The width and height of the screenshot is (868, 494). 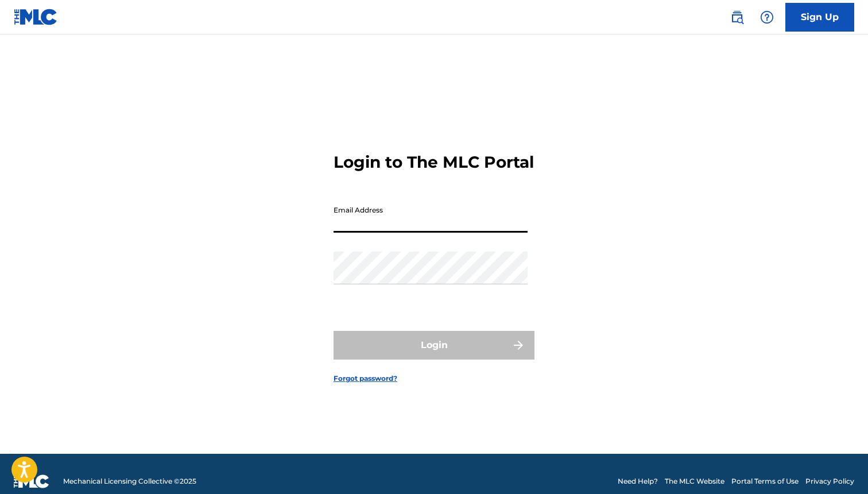 I want to click on div: Help, so click(x=767, y=17).